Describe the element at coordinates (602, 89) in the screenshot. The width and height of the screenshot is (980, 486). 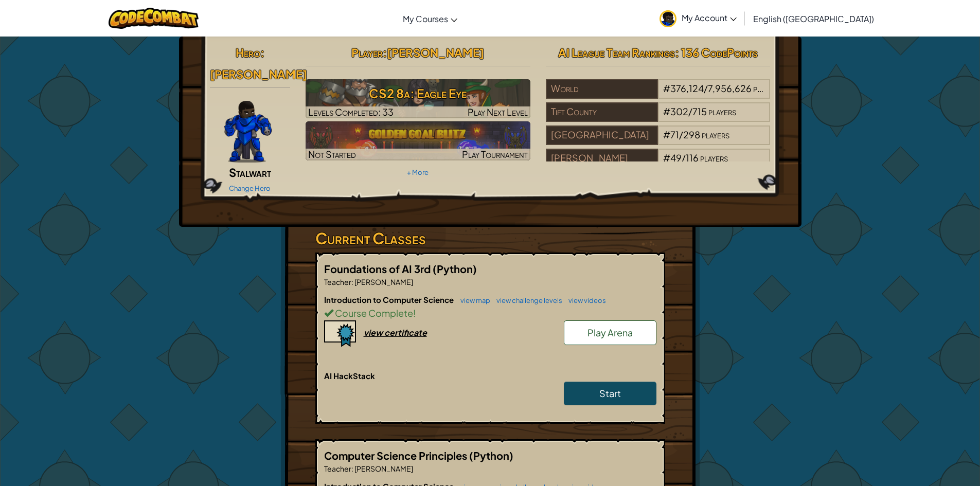
I see `div: World` at that location.